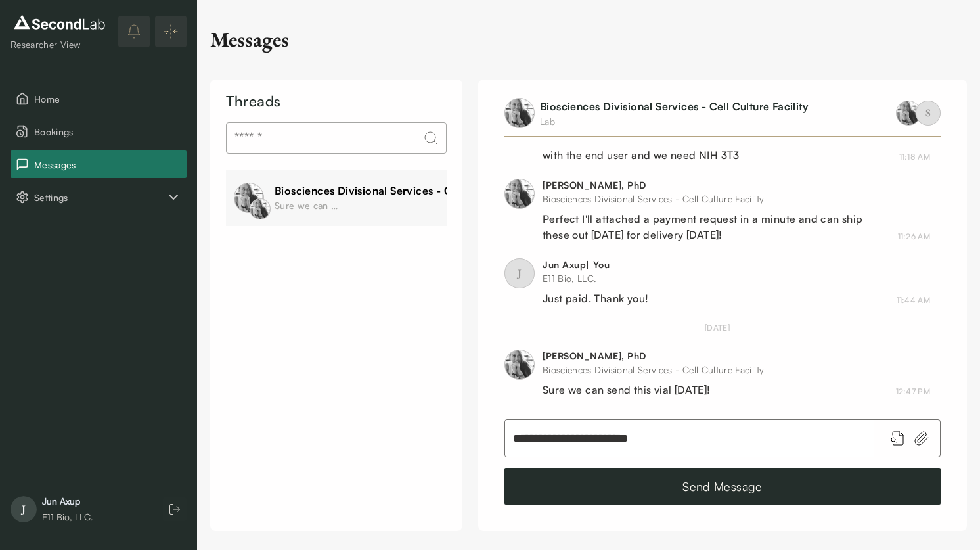 The image size is (980, 550). What do you see at coordinates (175, 510) in the screenshot?
I see `button: Log out` at bounding box center [175, 510].